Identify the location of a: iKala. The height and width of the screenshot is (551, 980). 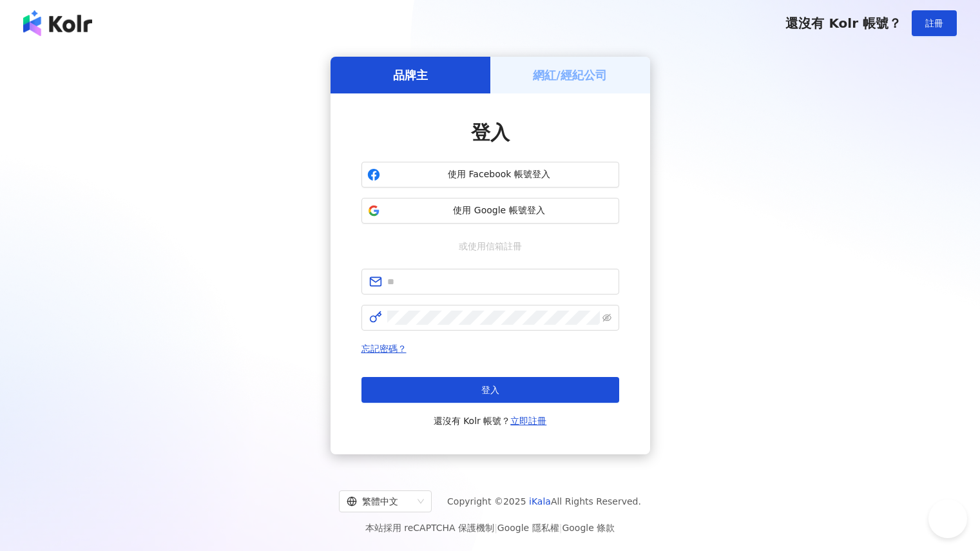
(539, 501).